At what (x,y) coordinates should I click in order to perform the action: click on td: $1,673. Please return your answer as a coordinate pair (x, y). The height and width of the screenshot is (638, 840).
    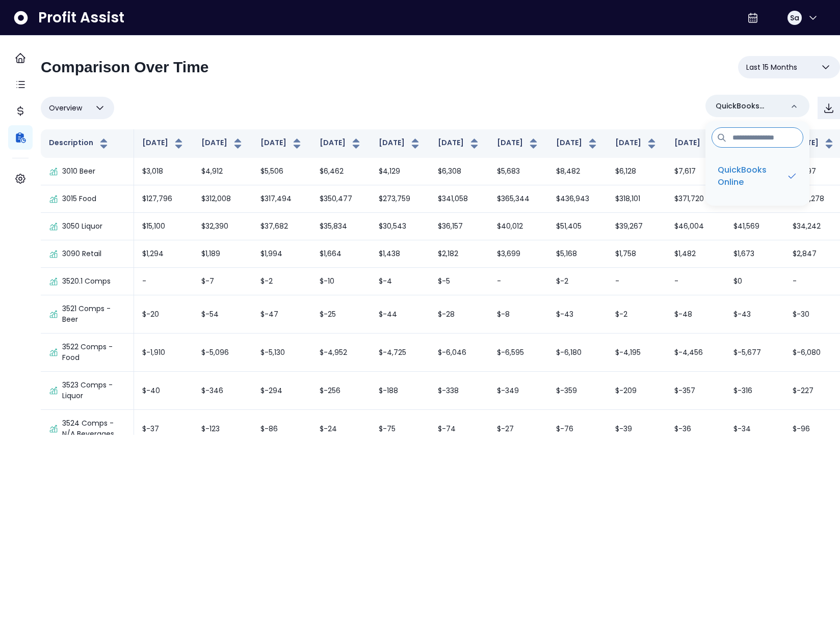
    Looking at the image, I should click on (755, 254).